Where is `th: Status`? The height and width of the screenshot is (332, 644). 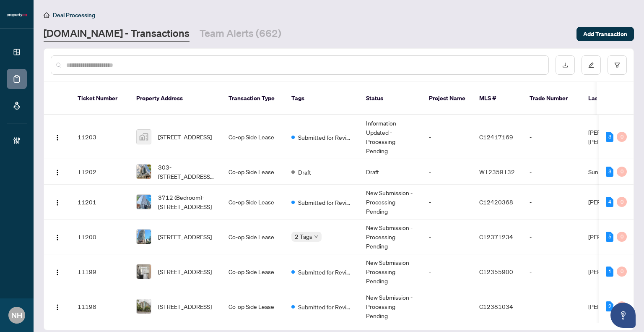
th: Status is located at coordinates (391, 99).